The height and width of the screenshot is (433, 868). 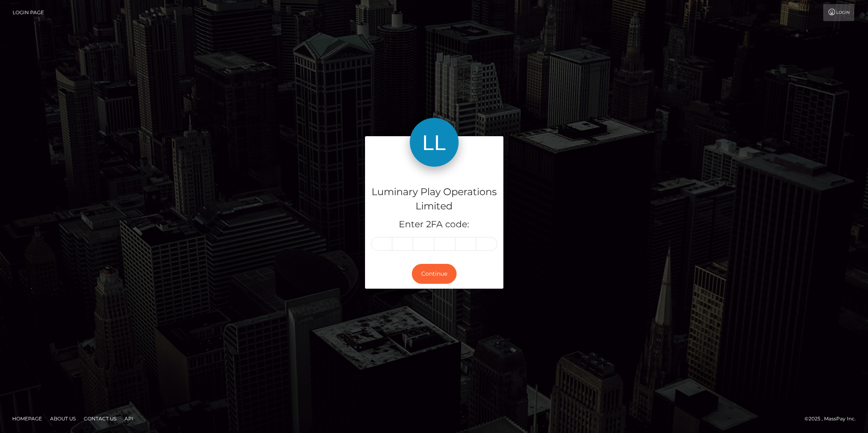 What do you see at coordinates (129, 418) in the screenshot?
I see `a: API` at bounding box center [129, 418].